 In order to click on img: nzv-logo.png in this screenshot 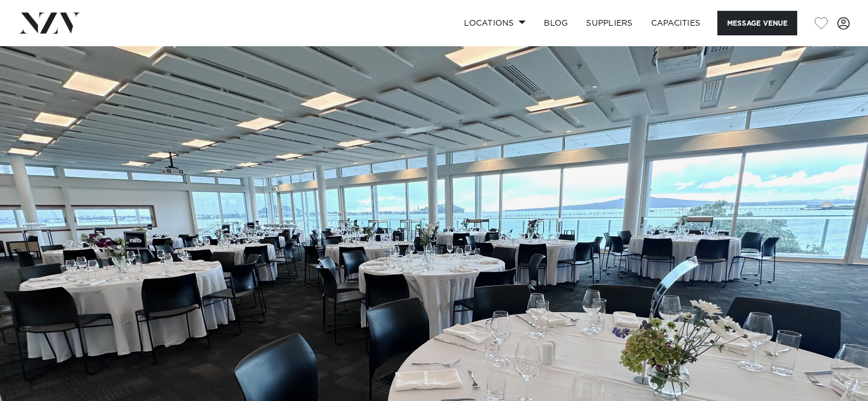, I will do `click(49, 23)`.